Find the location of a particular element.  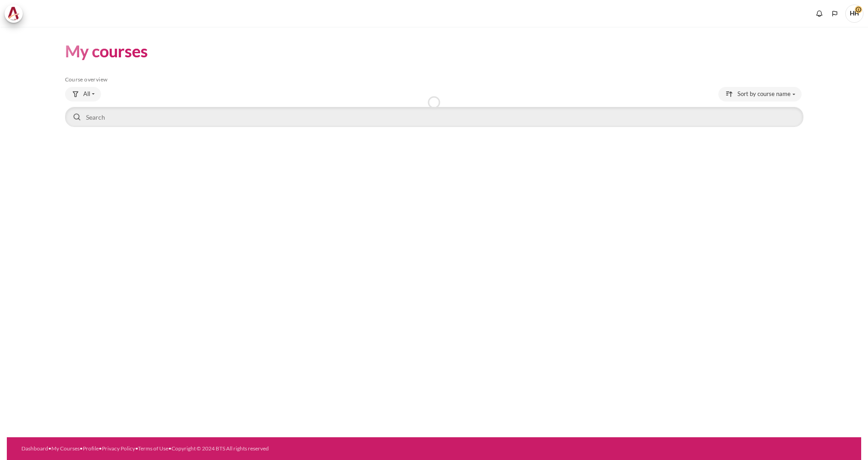

section: Content is located at coordinates (434, 85).